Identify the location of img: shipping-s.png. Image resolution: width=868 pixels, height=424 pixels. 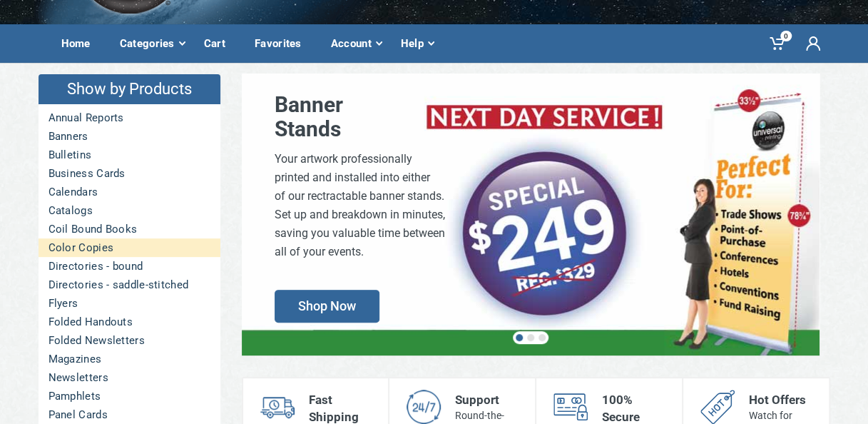
(277, 407).